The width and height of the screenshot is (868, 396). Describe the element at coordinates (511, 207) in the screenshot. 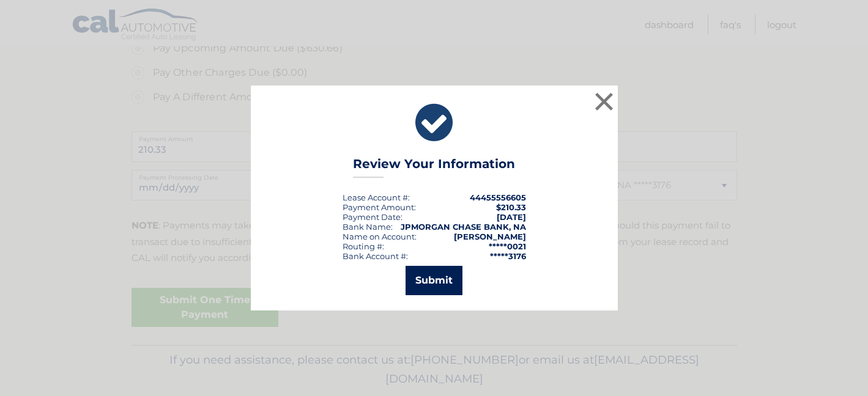

I see `span: $210.33` at that location.